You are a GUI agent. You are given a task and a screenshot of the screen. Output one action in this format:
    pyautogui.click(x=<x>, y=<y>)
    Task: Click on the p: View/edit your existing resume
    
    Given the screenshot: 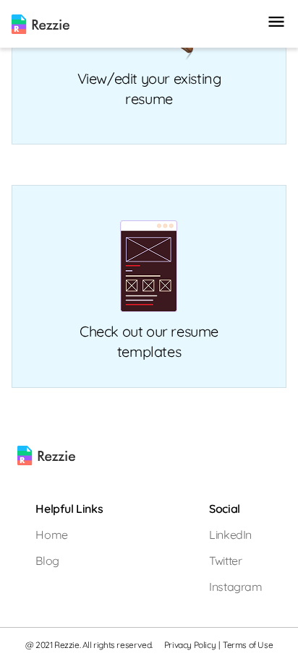 What is the action you would take?
    pyautogui.click(x=149, y=89)
    